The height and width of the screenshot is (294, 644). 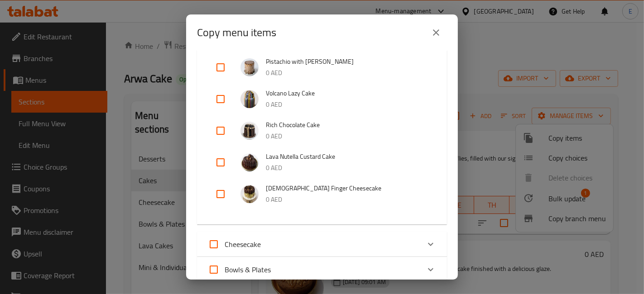 I want to click on span: Bowls & Plates, so click(x=248, y=270).